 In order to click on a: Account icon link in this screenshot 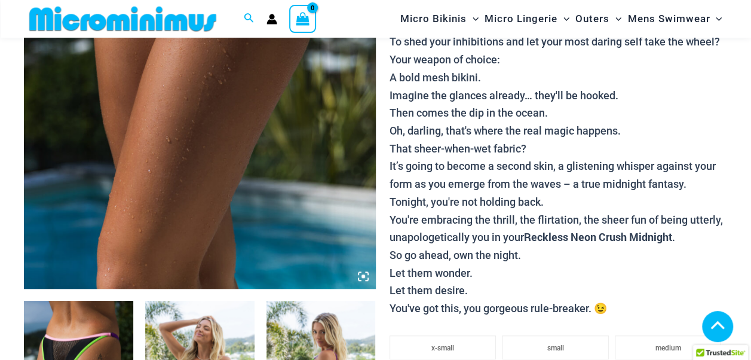, I will do `click(272, 19)`.